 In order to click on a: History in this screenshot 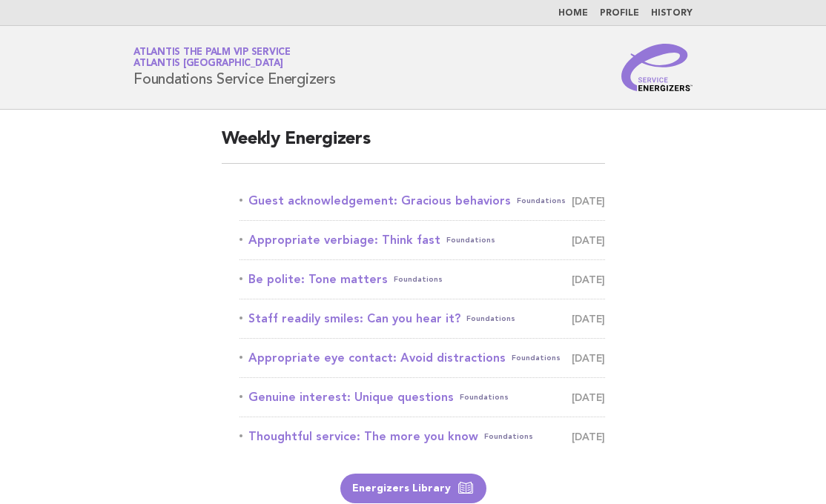, I will do `click(672, 14)`.